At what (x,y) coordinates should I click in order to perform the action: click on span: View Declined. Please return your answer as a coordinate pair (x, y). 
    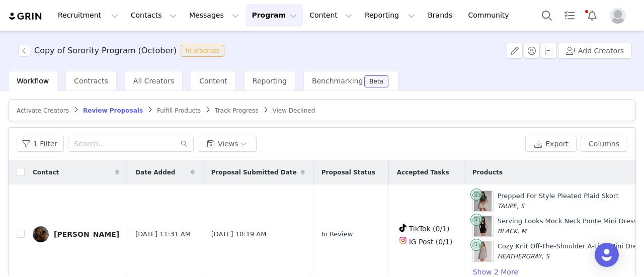
    Looking at the image, I should click on (294, 111).